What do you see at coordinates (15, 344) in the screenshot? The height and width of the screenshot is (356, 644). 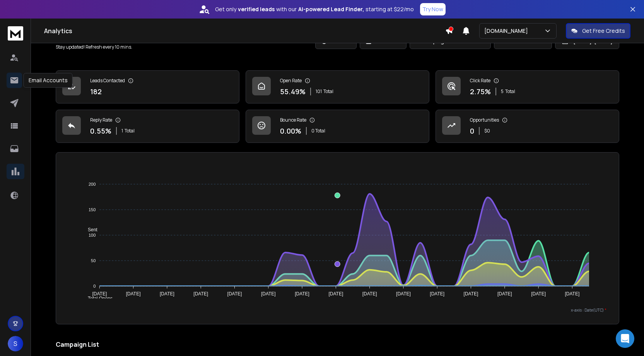 I see `button: S` at bounding box center [15, 344].